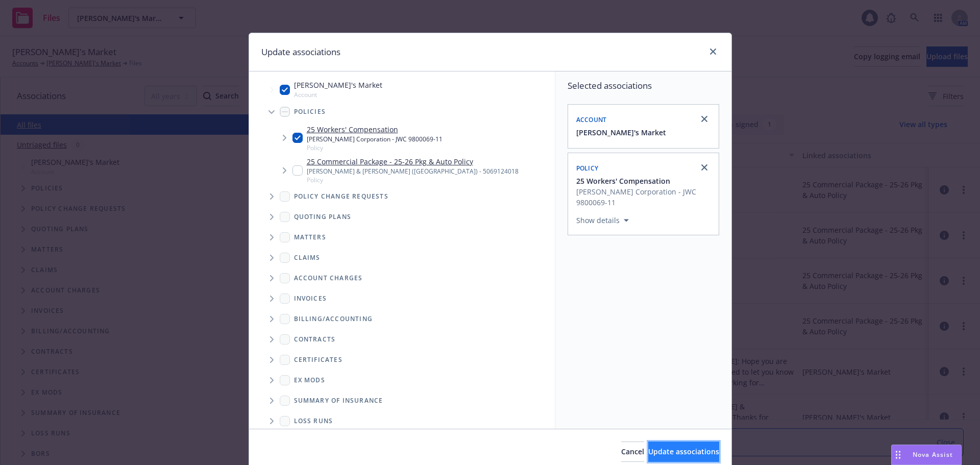  I want to click on a: 25 Commercial Package - 25-26 Pkg & Auto Policy, so click(412, 161).